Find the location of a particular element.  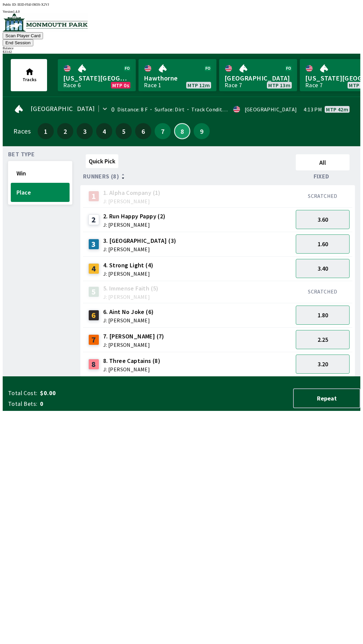

span: 9 is located at coordinates (202, 131).